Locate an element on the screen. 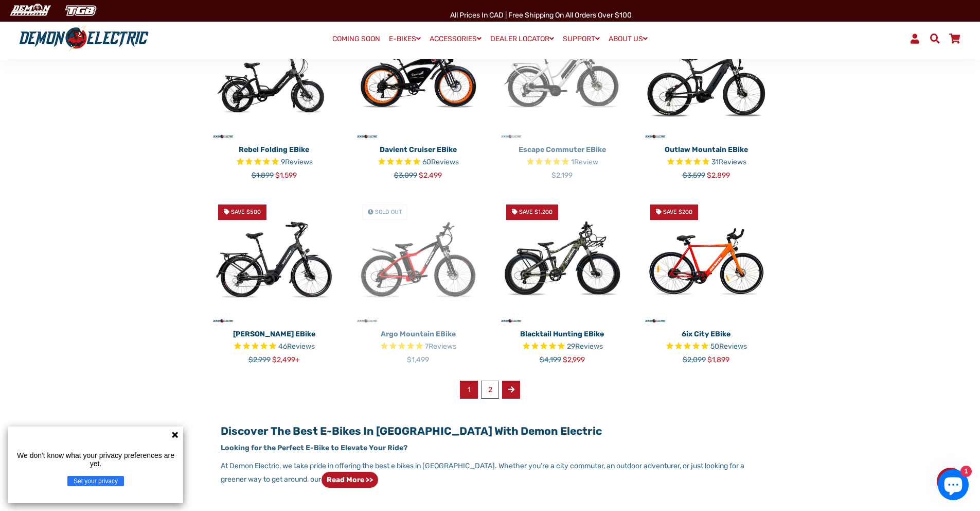 This screenshot has width=980, height=511. img: Outlaw Mountain eBike - Demon Electric is located at coordinates (706, 76).